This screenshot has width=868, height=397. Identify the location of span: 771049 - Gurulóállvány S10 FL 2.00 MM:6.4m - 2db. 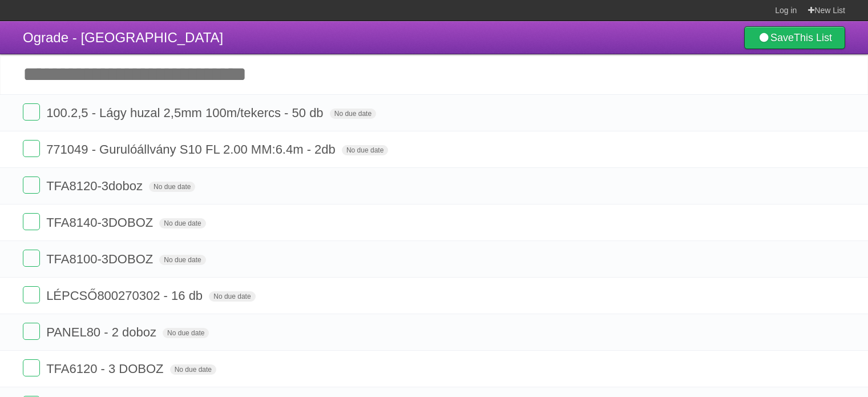
(193, 149).